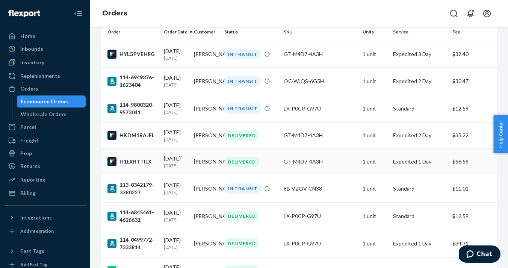 This screenshot has width=508, height=268. I want to click on div: Orders, so click(29, 89).